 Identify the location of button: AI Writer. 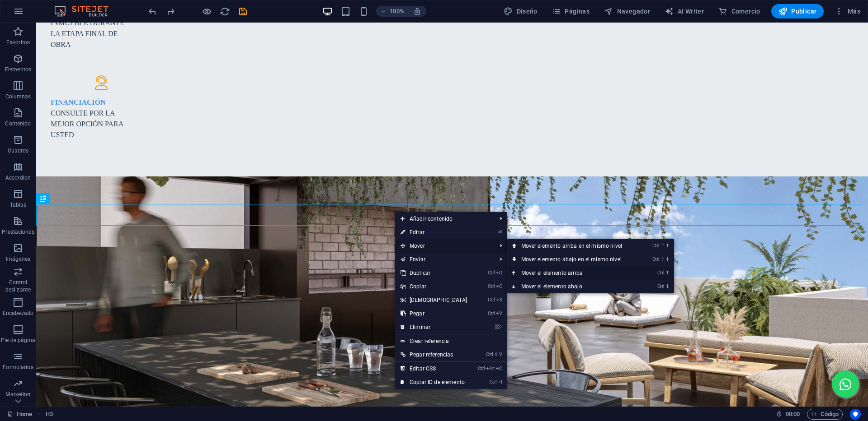
(684, 11).